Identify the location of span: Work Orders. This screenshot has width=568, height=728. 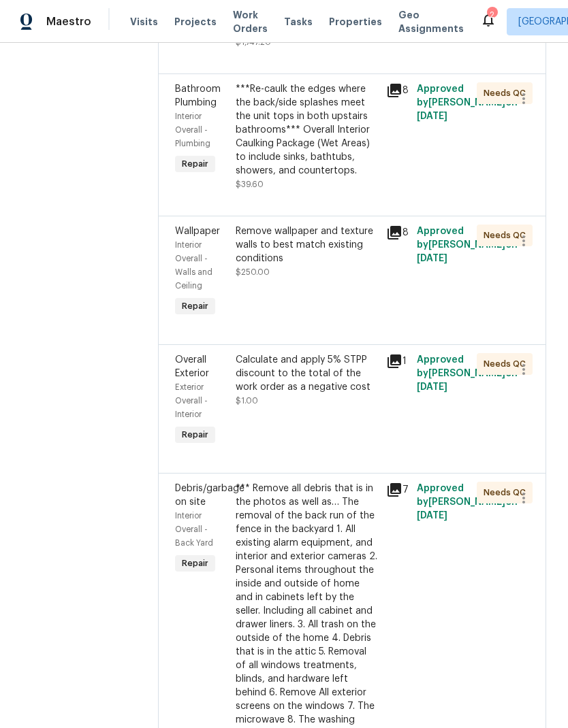
(250, 22).